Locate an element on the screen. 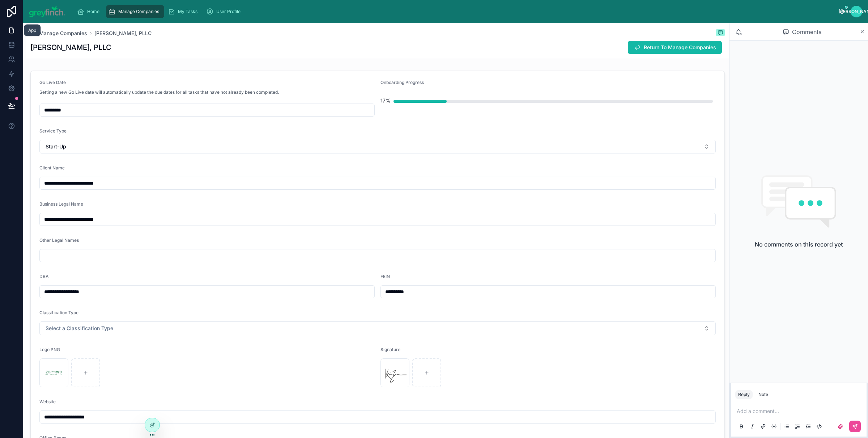 The width and height of the screenshot is (868, 438). span: Select a Classification Type is located at coordinates (79, 328).